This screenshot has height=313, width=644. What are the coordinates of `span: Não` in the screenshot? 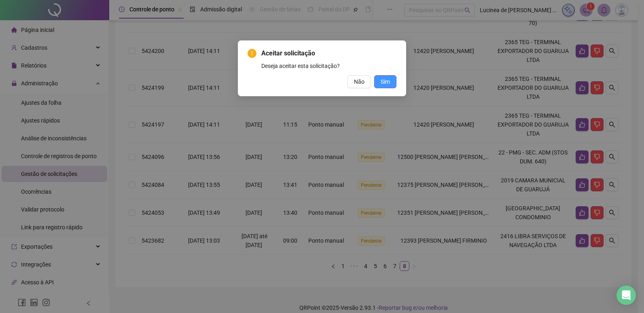 It's located at (359, 82).